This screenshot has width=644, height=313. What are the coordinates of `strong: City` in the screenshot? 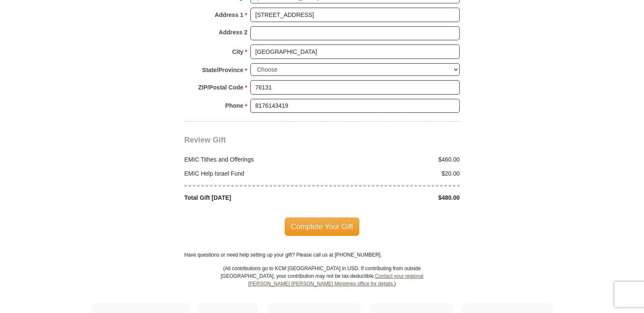 It's located at (238, 52).